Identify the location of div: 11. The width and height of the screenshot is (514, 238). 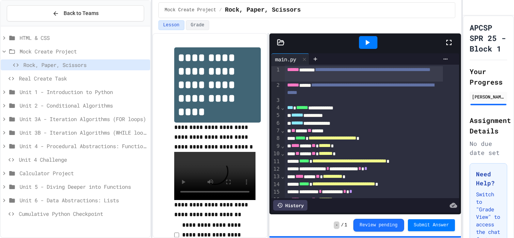
(276, 162).